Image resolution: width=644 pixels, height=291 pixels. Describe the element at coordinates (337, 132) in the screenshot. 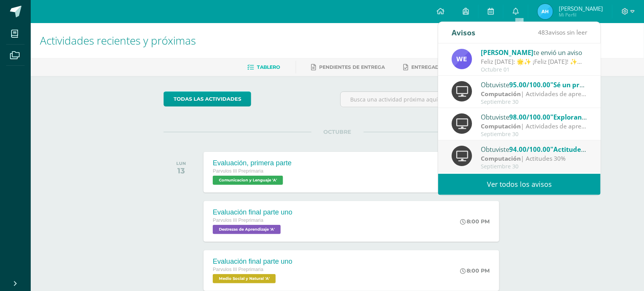

I see `span: OCTUBRE` at that location.